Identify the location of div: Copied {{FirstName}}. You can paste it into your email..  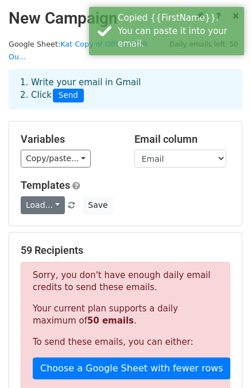
(179, 31).